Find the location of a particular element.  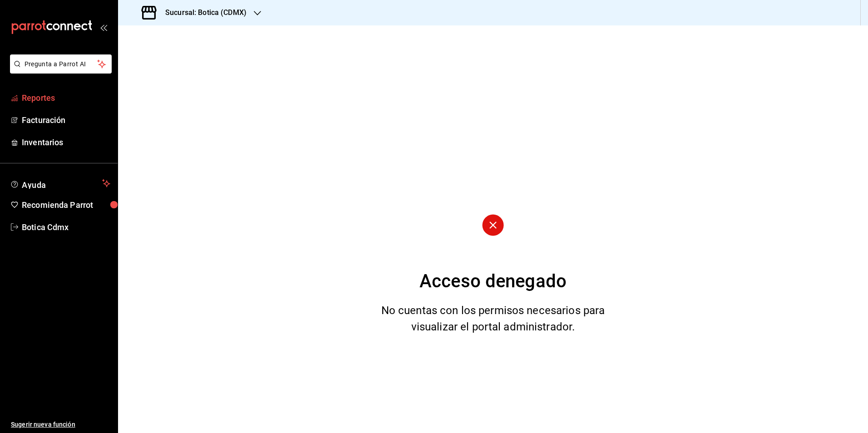

span: Facturación is located at coordinates (66, 120).